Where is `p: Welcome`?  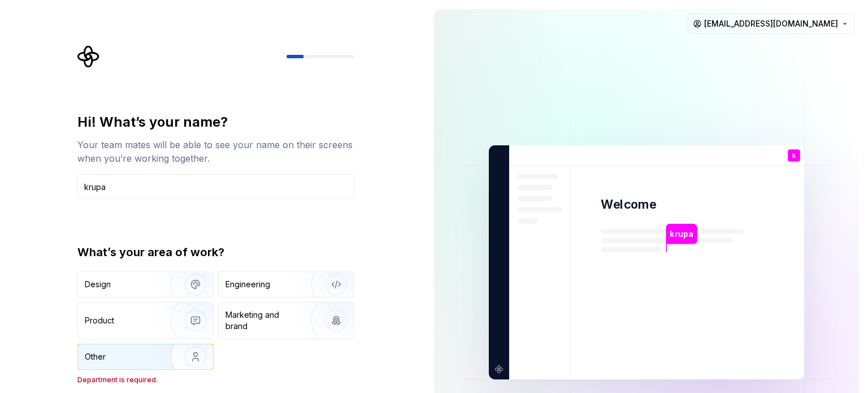 p: Welcome is located at coordinates (628, 204).